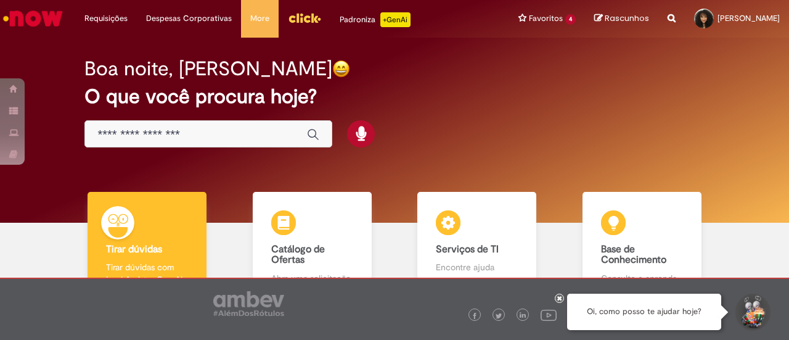 The width and height of the screenshot is (789, 340). What do you see at coordinates (644, 311) in the screenshot?
I see `div: Oi, como posso te ajudar hoje?` at bounding box center [644, 311].